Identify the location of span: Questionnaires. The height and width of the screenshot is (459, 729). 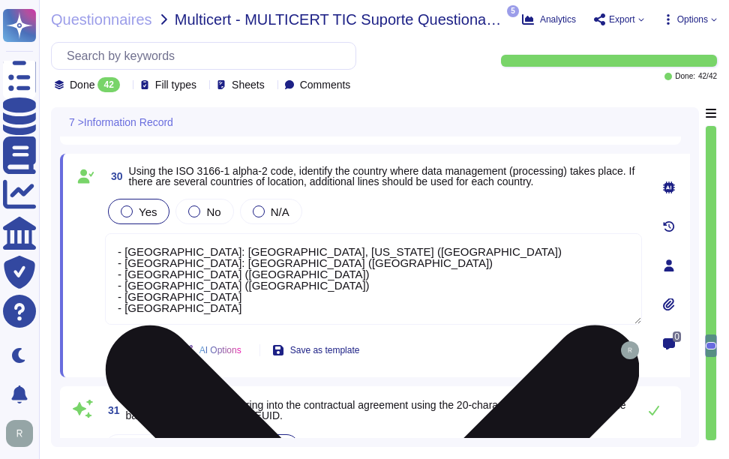
(101, 20).